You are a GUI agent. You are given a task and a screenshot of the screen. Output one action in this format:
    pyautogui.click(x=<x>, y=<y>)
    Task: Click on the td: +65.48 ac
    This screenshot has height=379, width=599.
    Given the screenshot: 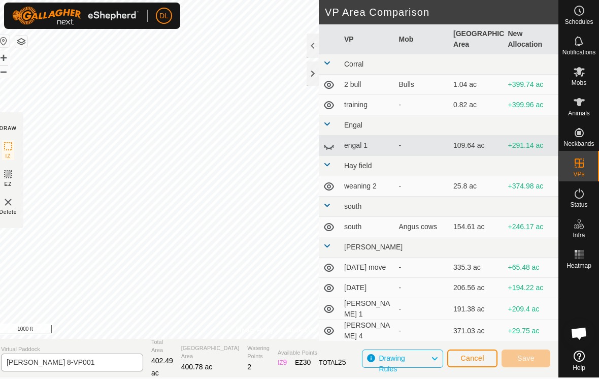 What is the action you would take?
    pyautogui.click(x=532, y=268)
    